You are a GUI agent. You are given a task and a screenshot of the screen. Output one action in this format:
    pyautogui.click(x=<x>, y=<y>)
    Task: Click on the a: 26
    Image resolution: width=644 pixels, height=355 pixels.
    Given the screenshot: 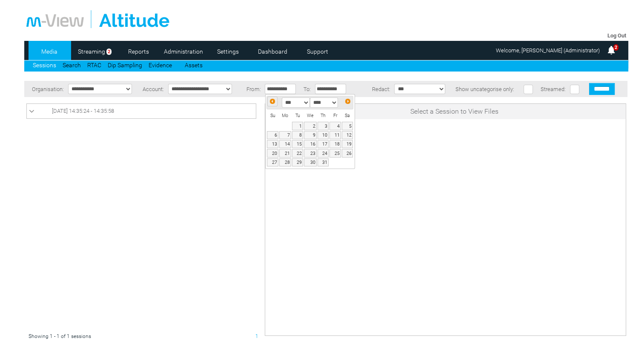 What is the action you would take?
    pyautogui.click(x=347, y=153)
    